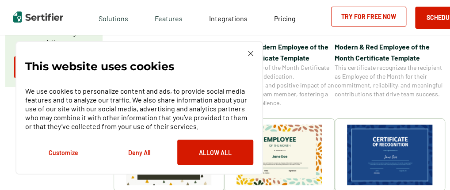 The height and width of the screenshot is (190, 450). I want to click on span: Features, so click(169, 17).